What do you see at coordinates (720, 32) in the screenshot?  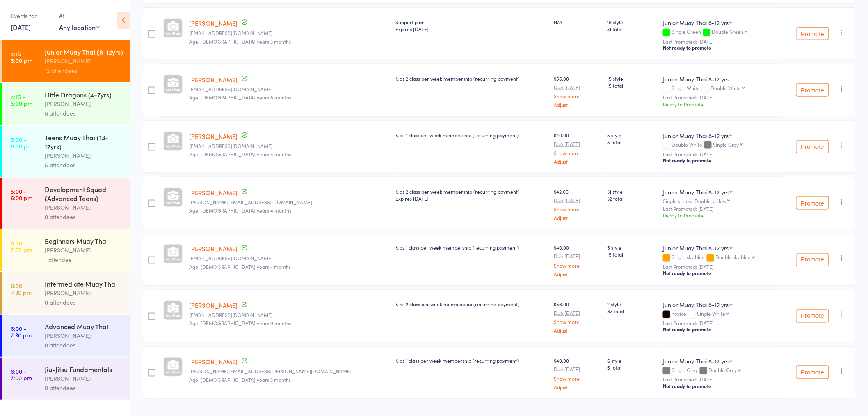 I see `div: Single Green` at bounding box center [720, 32].